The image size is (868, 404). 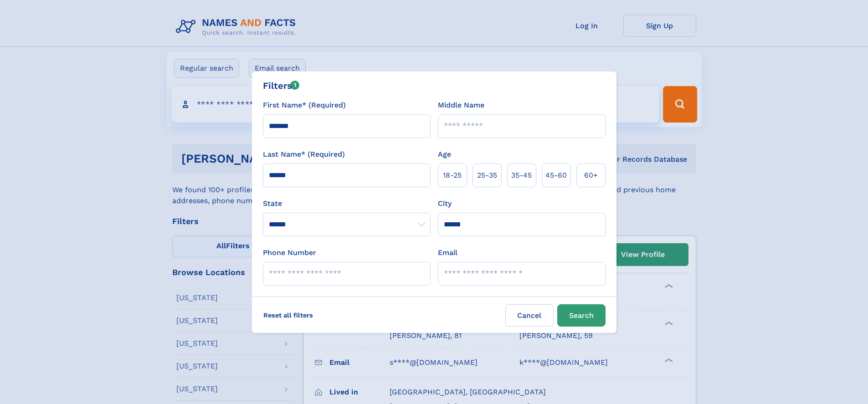 What do you see at coordinates (445, 203) in the screenshot?
I see `label: City` at bounding box center [445, 203].